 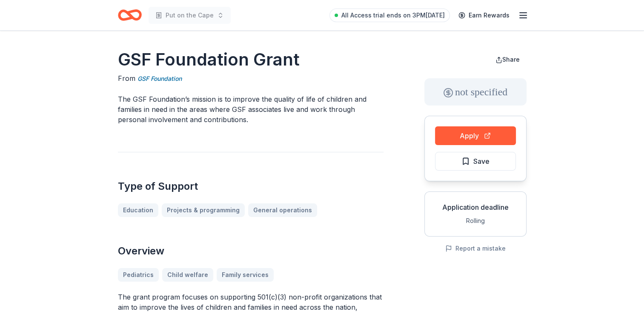 I want to click on span: Put on the Cape, so click(x=189, y=15).